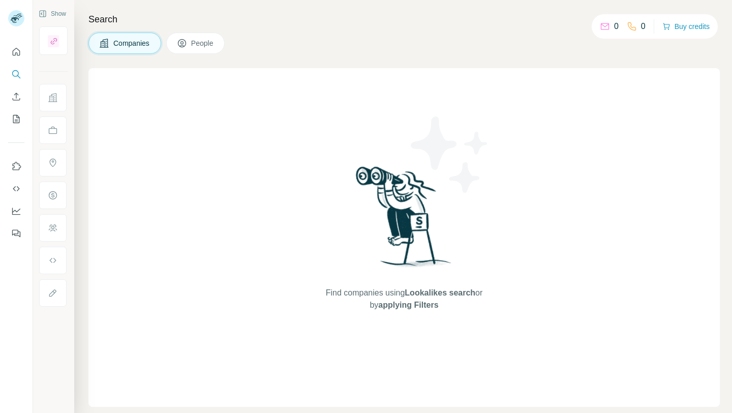 This screenshot has width=732, height=413. Describe the element at coordinates (16, 189) in the screenshot. I see `button: Use Surfe API` at that location.